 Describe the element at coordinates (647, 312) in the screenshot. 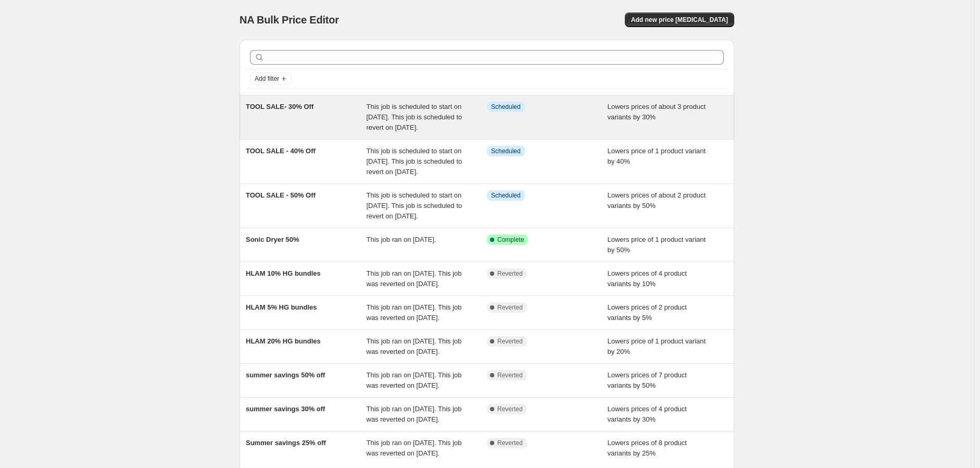

I see `span: Lowers prices of 2 product variants by 5%` at that location.